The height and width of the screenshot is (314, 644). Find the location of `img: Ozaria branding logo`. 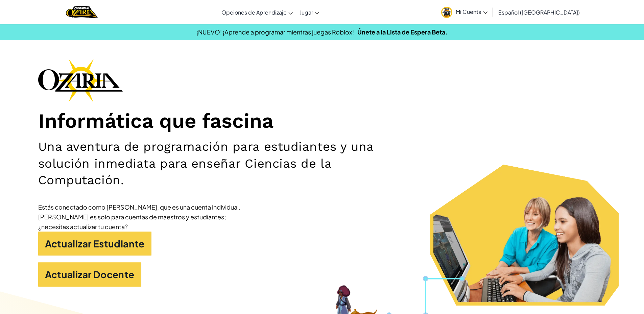

img: Ozaria branding logo is located at coordinates (80, 81).